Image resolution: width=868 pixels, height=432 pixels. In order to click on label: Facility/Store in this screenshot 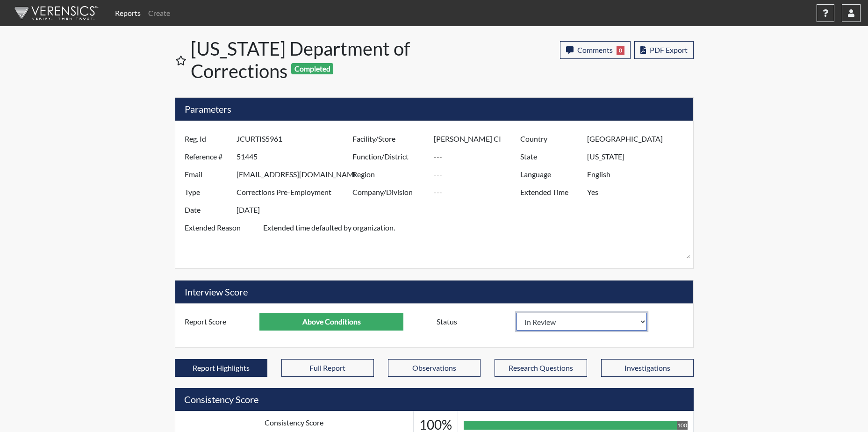, I will do `click(390, 139)`.